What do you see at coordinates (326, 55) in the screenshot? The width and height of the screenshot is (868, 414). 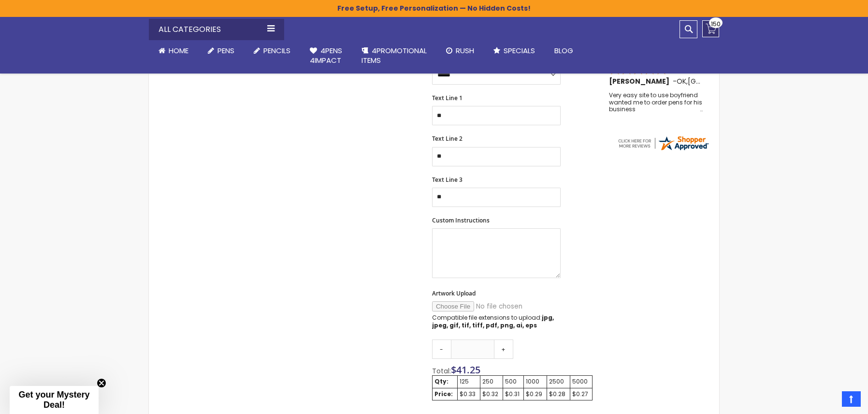 I see `span: 4Pens 4impact` at bounding box center [326, 55].